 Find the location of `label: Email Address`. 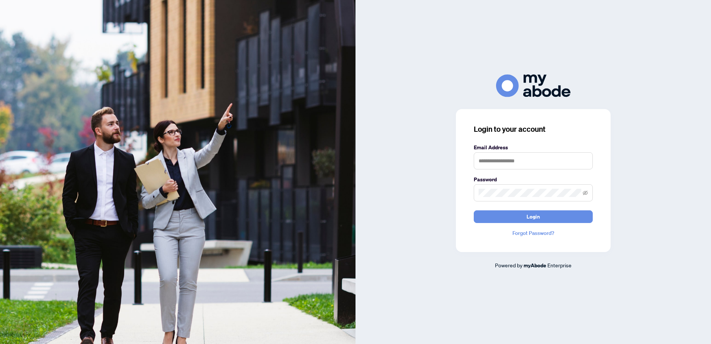

label: Email Address is located at coordinates (533, 147).